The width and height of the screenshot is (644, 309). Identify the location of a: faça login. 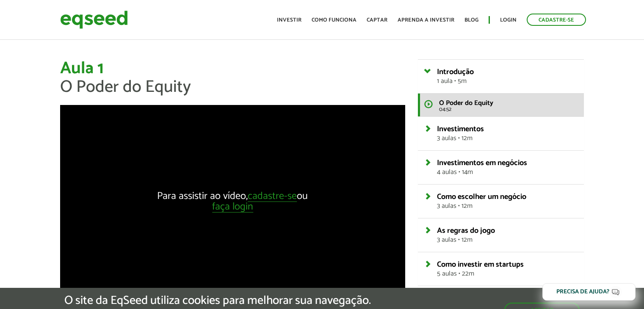
(232, 207).